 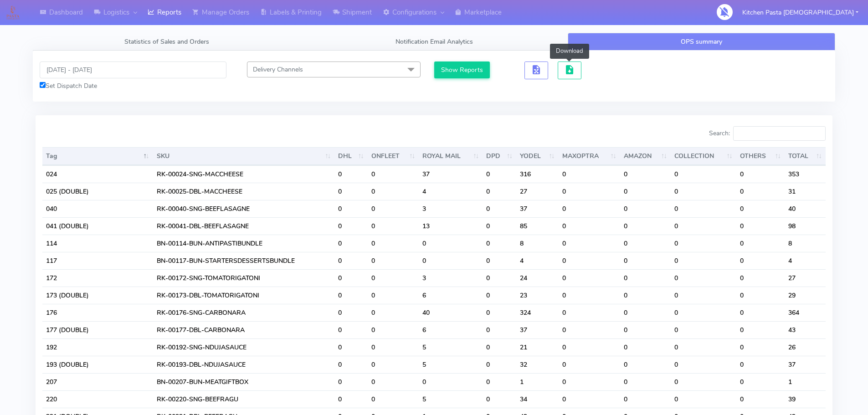 I want to click on td: RK-00220-SNG-BEEFRAGU, so click(x=244, y=399).